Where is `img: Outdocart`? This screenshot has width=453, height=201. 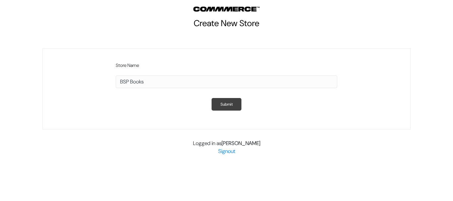
img: Outdocart is located at coordinates (227, 9).